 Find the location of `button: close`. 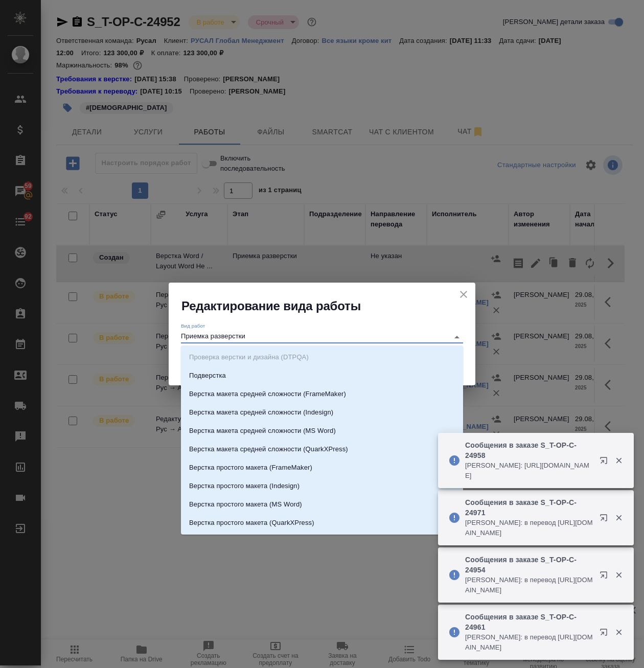

button: close is located at coordinates (464, 294).